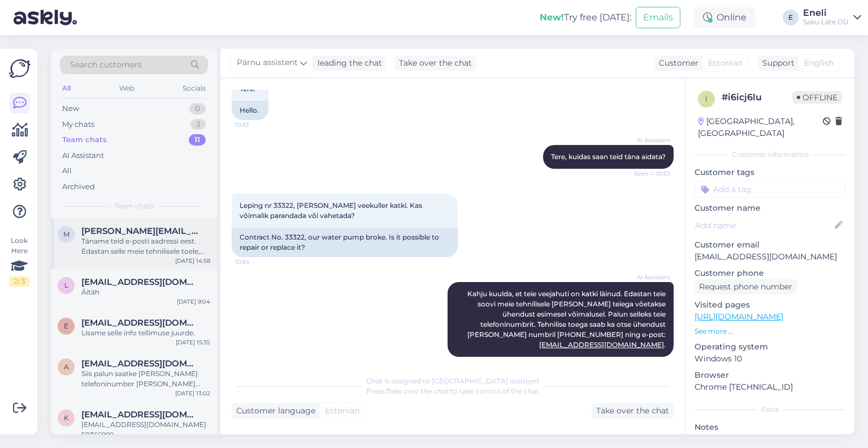 The height and width of the screenshot is (448, 868). Describe the element at coordinates (84, 139) in the screenshot. I see `div: Team chats` at that location.